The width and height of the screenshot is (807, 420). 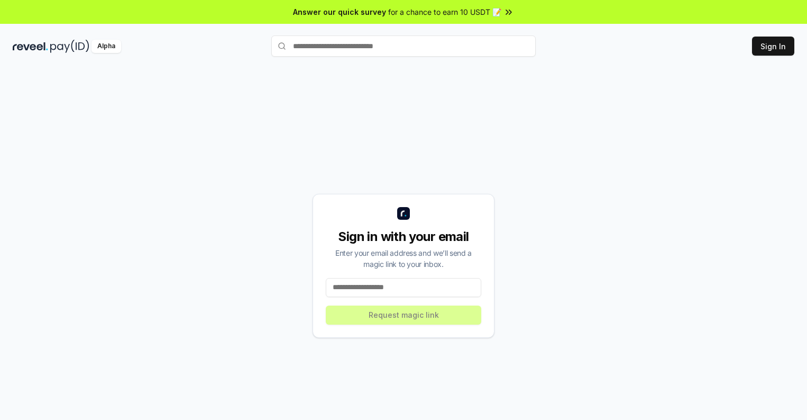 What do you see at coordinates (70, 46) in the screenshot?
I see `img: pay_id` at bounding box center [70, 46].